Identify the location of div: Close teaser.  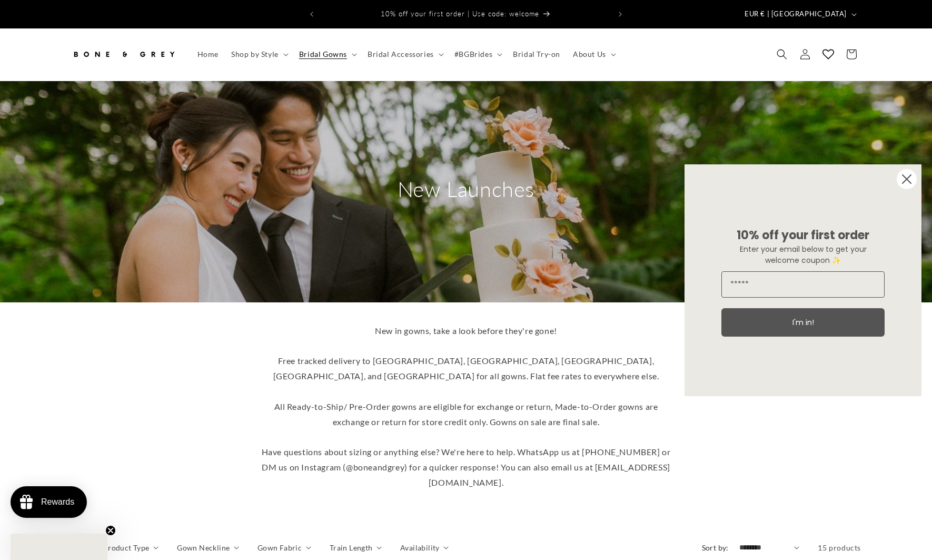
(59, 547).